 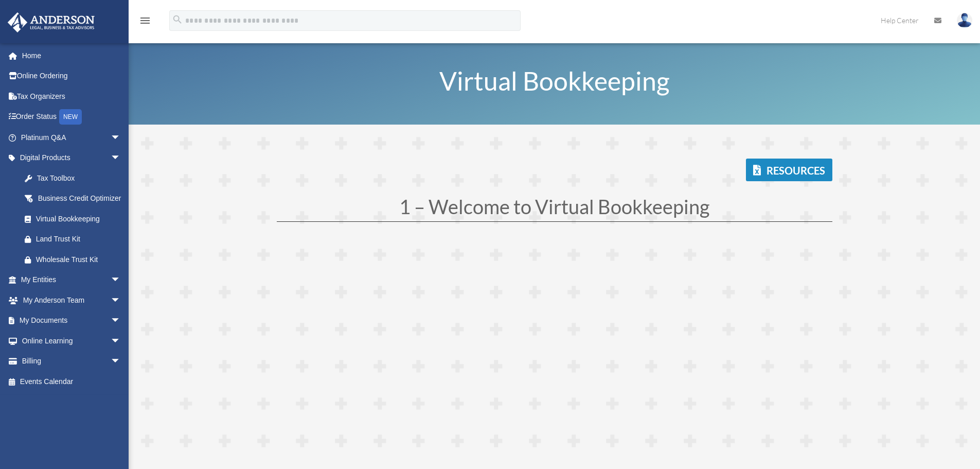 I want to click on i: menu, so click(x=145, y=21).